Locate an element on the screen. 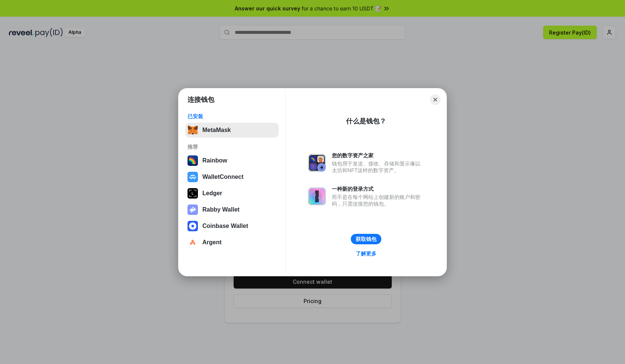 This screenshot has width=625, height=364. div: 您的数字资产之家 is located at coordinates (378, 156).